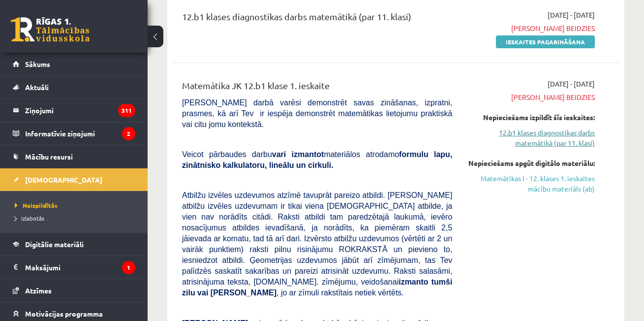  What do you see at coordinates (74, 290) in the screenshot?
I see `a: Atzīmes` at bounding box center [74, 290].